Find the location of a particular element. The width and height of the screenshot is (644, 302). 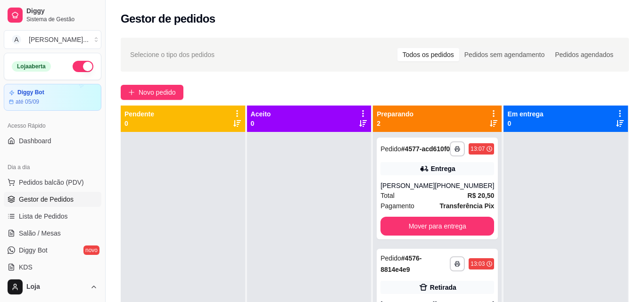

span: plus is located at coordinates (131, 92).